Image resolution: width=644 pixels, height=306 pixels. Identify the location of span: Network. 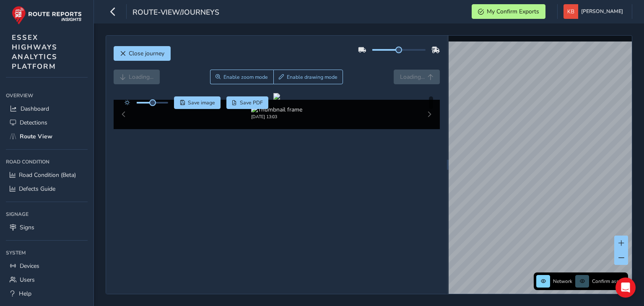
(563, 282).